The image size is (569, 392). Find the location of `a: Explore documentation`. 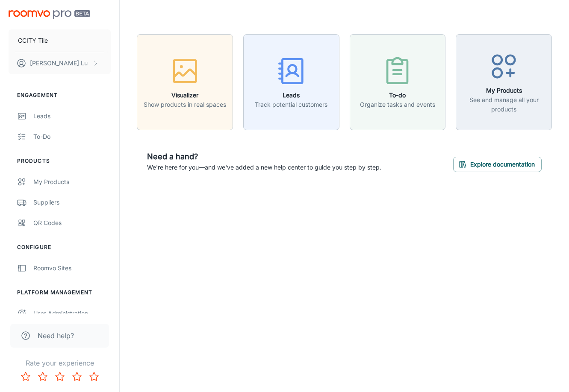

a: Explore documentation is located at coordinates (497, 164).